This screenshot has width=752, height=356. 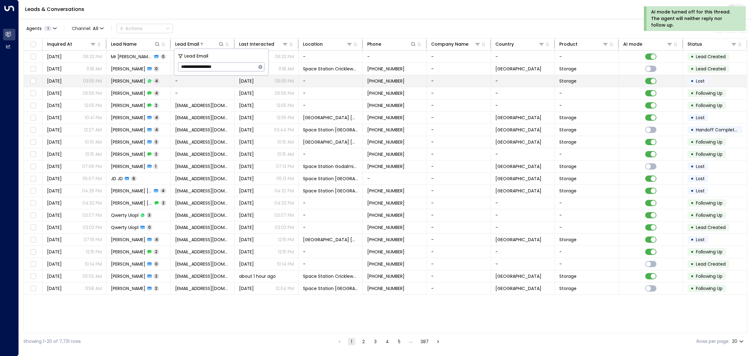 I want to click on span: Aug 02, 2025, so click(x=246, y=252).